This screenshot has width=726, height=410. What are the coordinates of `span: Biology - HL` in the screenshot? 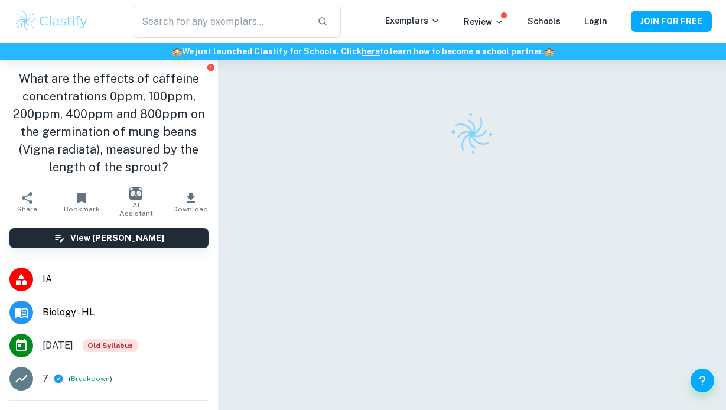 It's located at (125, 312).